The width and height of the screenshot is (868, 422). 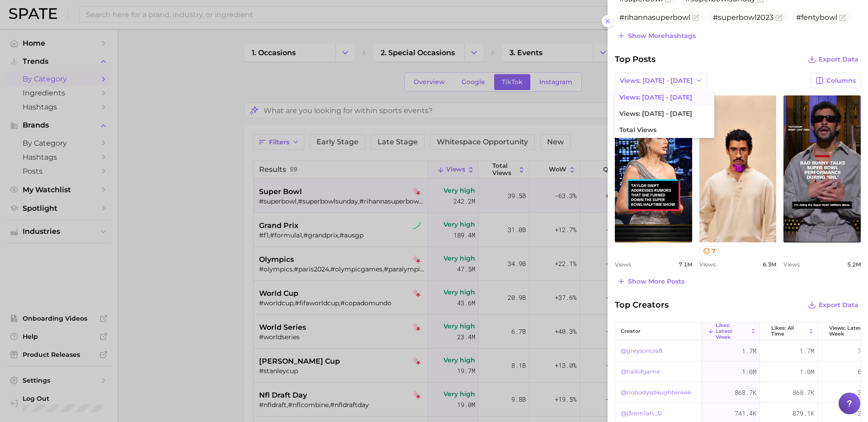 What do you see at coordinates (841, 81) in the screenshot?
I see `span: Columns` at bounding box center [841, 81].